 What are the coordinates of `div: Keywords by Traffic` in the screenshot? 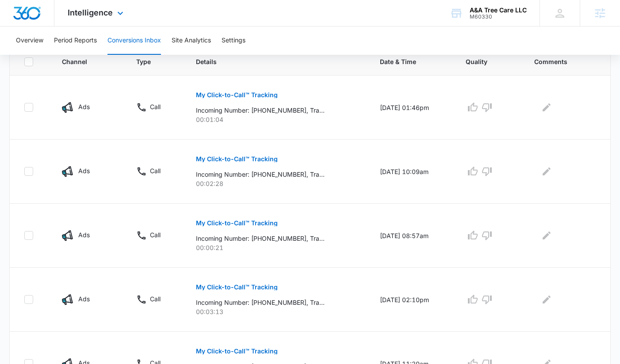 It's located at (123, 55).